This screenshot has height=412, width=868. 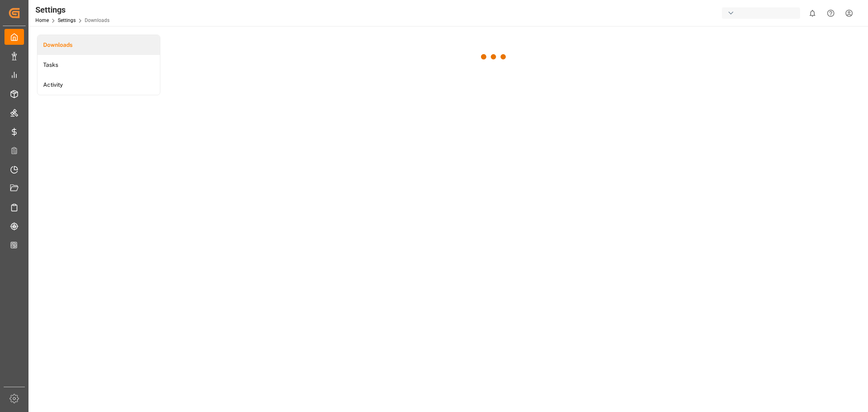 I want to click on li: Downloads, so click(x=98, y=45).